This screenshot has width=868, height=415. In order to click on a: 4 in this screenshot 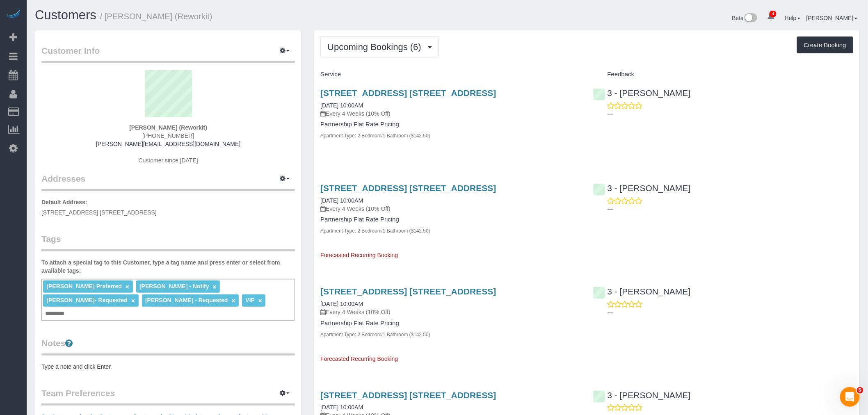, I will do `click(771, 17)`.